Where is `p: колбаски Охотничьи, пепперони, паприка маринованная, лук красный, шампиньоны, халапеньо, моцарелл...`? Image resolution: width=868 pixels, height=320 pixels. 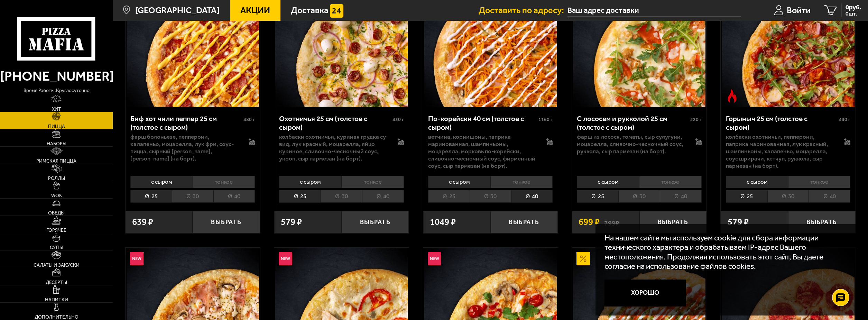 p: колбаски Охотничьи, пепперони, паприка маринованная, лук красный, шампиньоны, халапеньо, моцарелл... is located at coordinates (780, 151).